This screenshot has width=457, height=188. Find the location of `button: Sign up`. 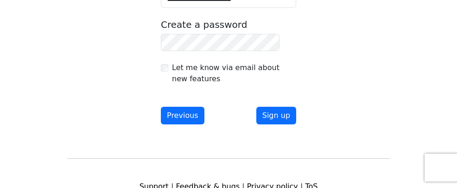

button: Sign up is located at coordinates (276, 115).